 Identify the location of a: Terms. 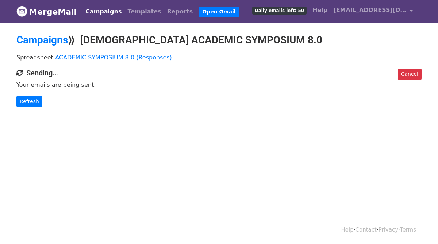
(408, 230).